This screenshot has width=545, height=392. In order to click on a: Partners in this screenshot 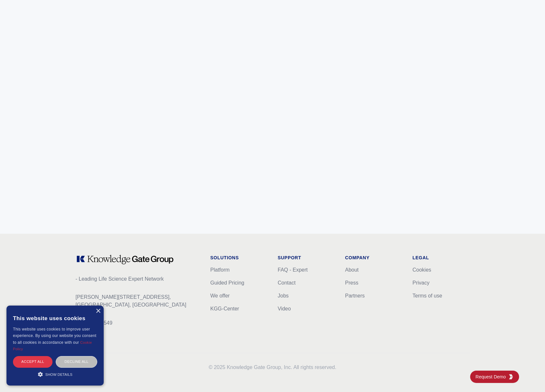, I will do `click(355, 296)`.